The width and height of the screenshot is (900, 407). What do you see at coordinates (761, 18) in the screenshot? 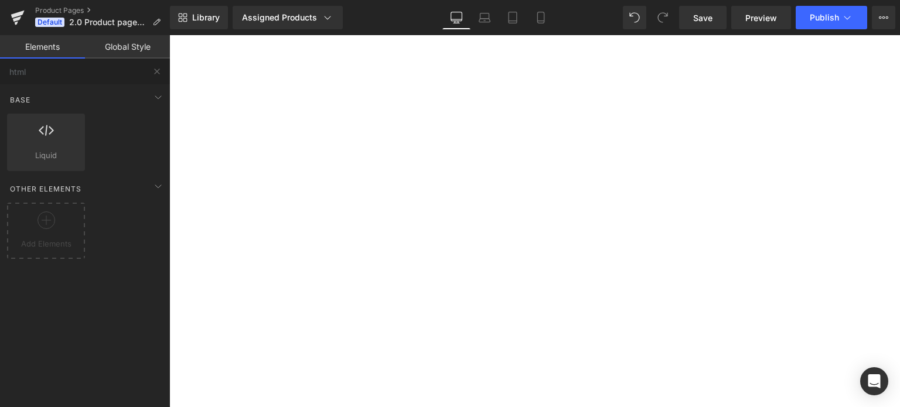
I see `a: Preview` at bounding box center [761, 18].